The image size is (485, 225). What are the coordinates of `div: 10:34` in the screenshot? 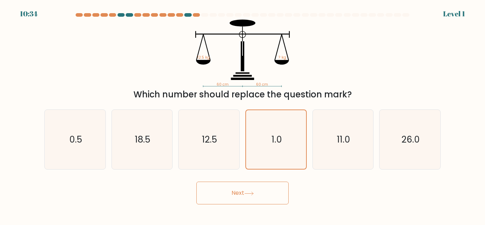 It's located at (29, 14).